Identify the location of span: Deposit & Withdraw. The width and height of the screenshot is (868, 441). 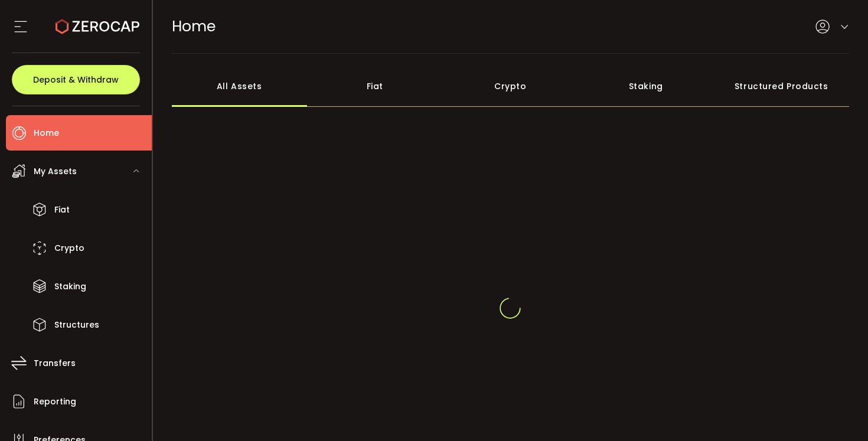
(76, 80).